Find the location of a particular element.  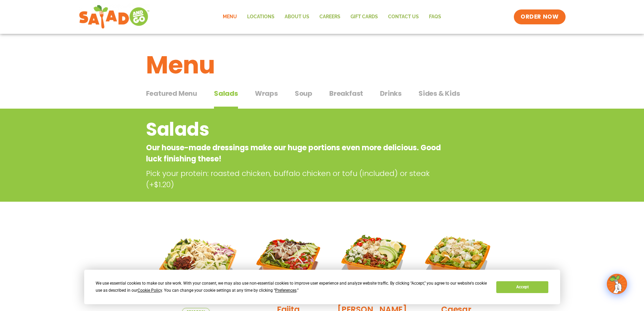

span: Drinks is located at coordinates (391, 94).